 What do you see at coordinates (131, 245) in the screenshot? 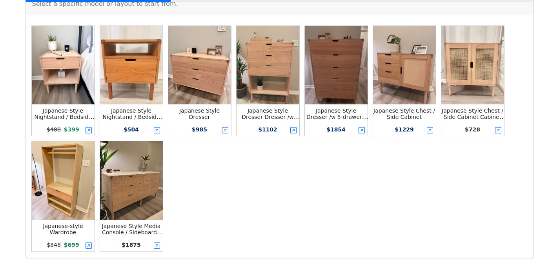
I see `span: $ 1875` at bounding box center [131, 245].